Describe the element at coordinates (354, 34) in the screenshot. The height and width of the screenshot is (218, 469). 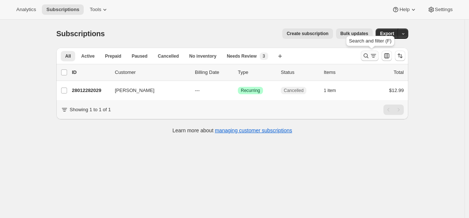
I see `span: Bulk updates` at that location.